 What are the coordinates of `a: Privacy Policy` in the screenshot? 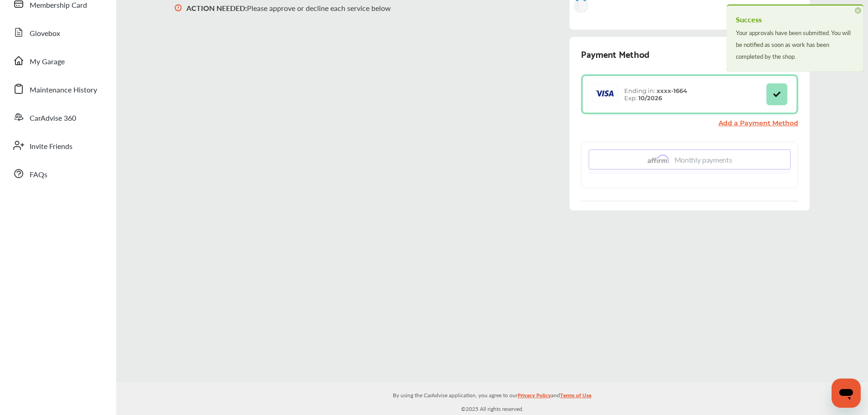 It's located at (534, 397).